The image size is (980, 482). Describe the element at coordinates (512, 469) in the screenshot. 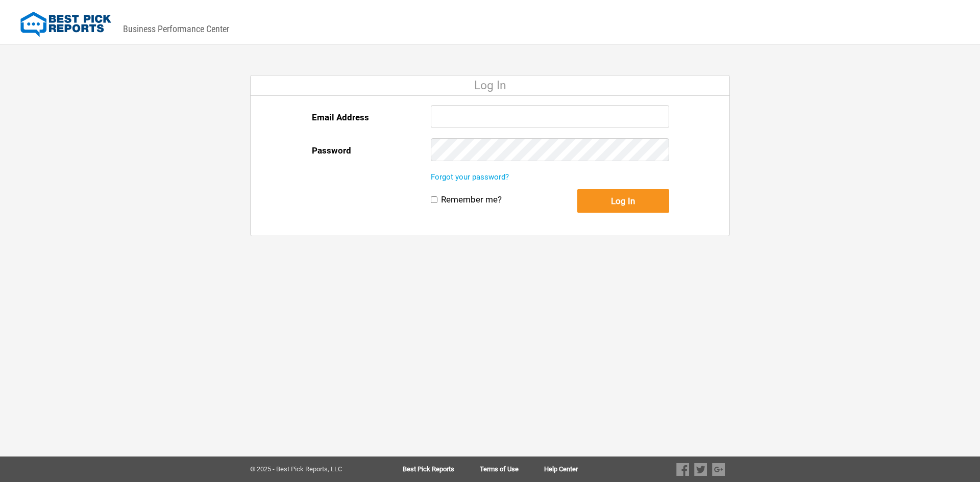

I see `a: Terms of Use` at that location.